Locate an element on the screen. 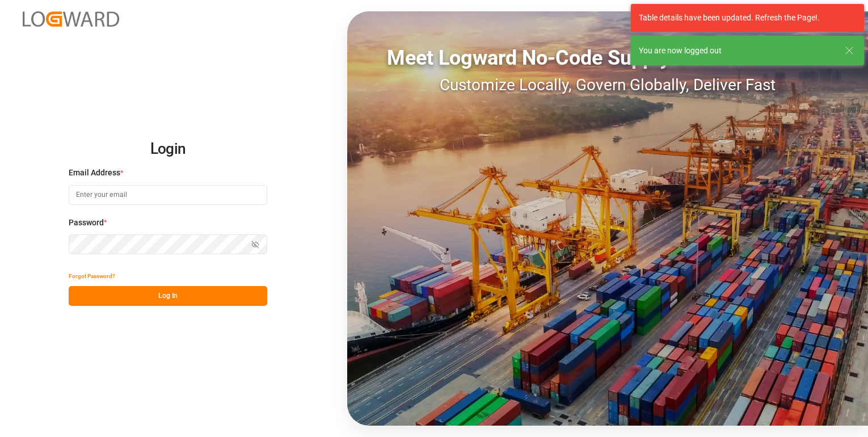 The width and height of the screenshot is (868, 437). button: Log In is located at coordinates (168, 296).